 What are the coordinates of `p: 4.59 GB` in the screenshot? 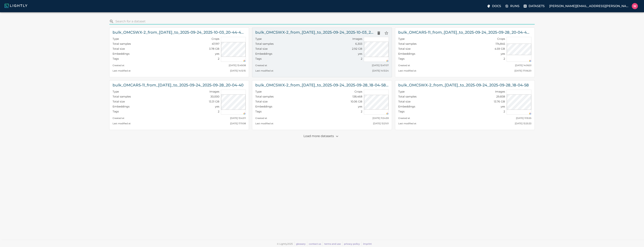 It's located at (500, 49).